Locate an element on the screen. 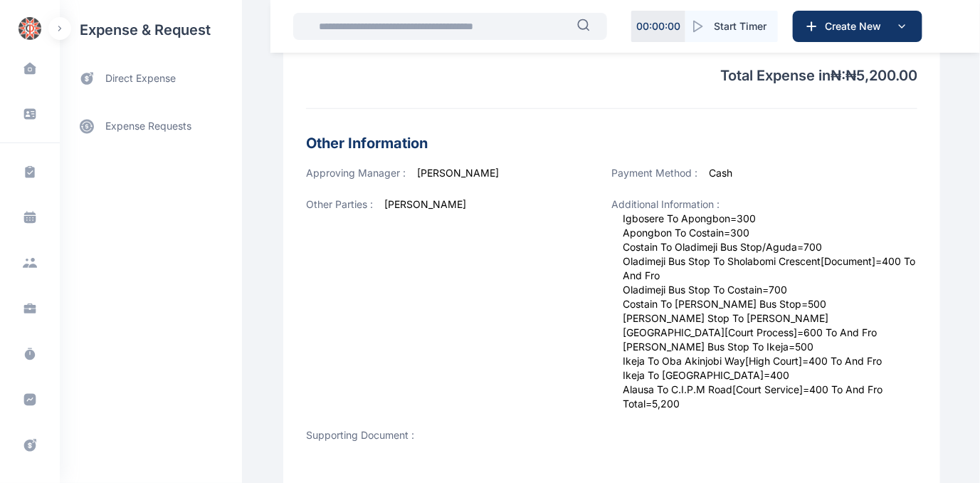  button: Create New is located at coordinates (858, 26).